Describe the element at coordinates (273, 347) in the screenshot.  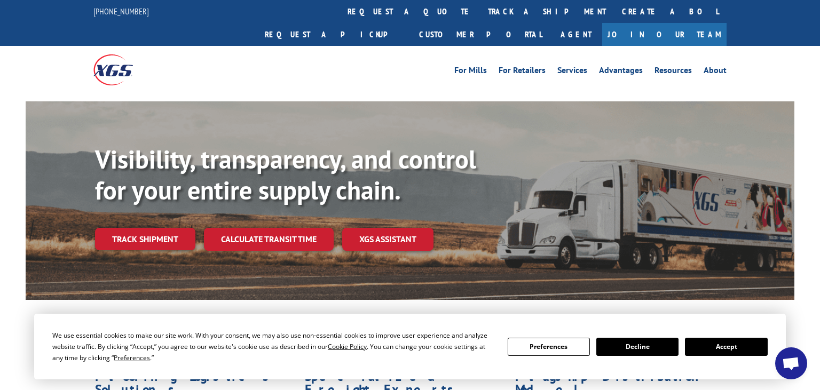
I see `div: We use essential cookies to make our site work. With your consent, we may also use non-essential ...` at that location.